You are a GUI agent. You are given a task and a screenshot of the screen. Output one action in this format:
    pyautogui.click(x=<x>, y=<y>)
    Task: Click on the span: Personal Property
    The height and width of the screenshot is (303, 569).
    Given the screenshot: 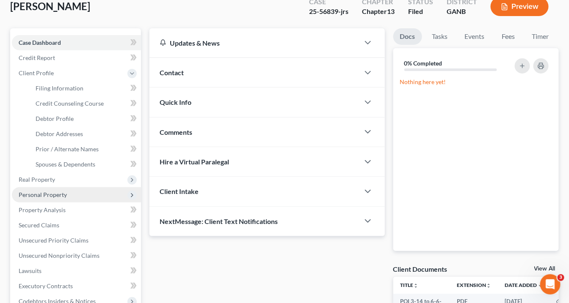 What is the action you would take?
    pyautogui.click(x=43, y=195)
    